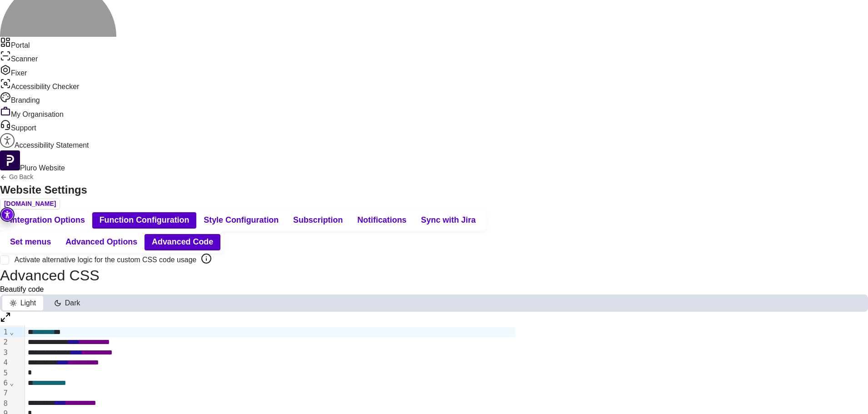 The width and height of the screenshot is (868, 414). What do you see at coordinates (241, 221) in the screenshot?
I see `button: Style Configuration` at bounding box center [241, 221].